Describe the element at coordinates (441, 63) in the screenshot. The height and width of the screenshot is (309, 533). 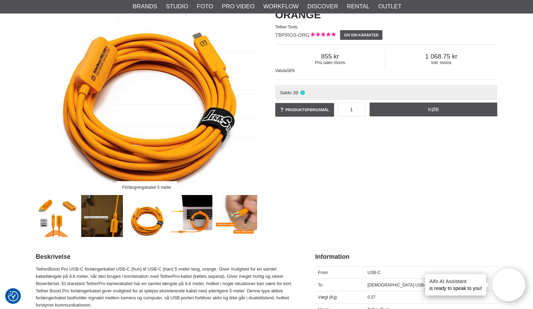
I see `span: Inkl. moms` at that location.